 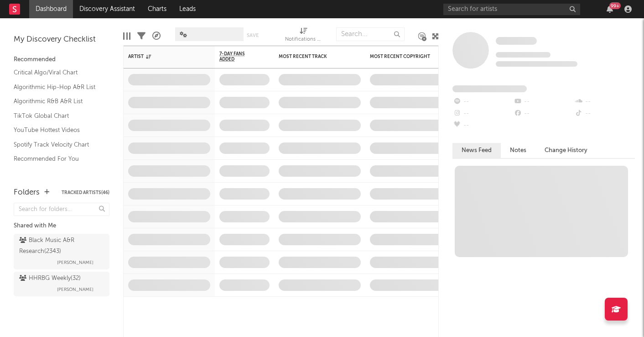 I want to click on a: Some Artist, so click(x=516, y=41).